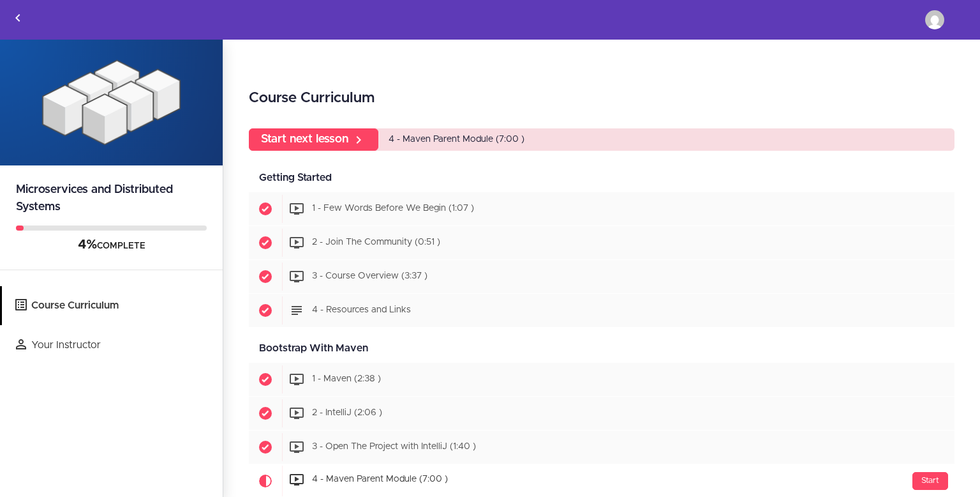 The width and height of the screenshot is (980, 497). Describe the element at coordinates (930, 481) in the screenshot. I see `div: Start` at that location.